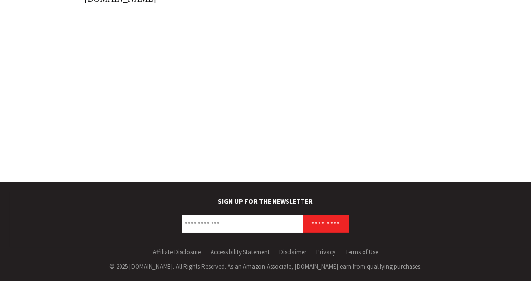 Image resolution: width=531 pixels, height=281 pixels. What do you see at coordinates (177, 251) in the screenshot?
I see `a: Affiliate Disclosure` at bounding box center [177, 251].